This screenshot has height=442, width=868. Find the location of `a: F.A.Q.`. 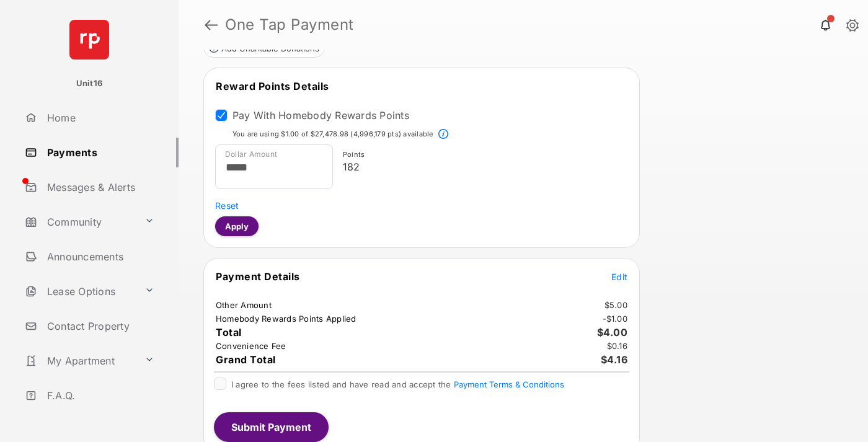

a: F.A.Q. is located at coordinates (100, 396).